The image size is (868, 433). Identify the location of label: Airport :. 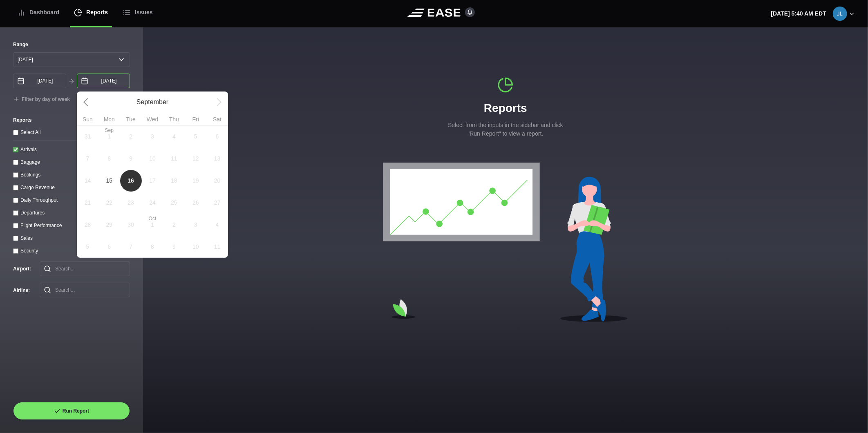
(19, 269).